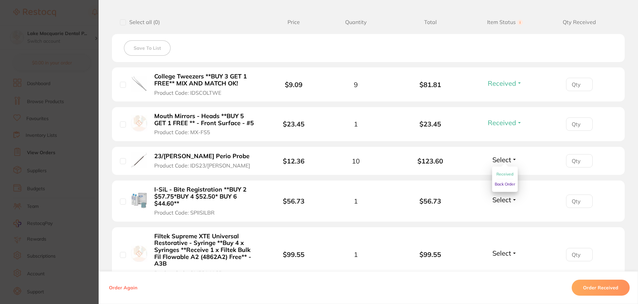  What do you see at coordinates (182, 132) in the screenshot?
I see `span: Product Code: MX-FS5` at bounding box center [182, 132].